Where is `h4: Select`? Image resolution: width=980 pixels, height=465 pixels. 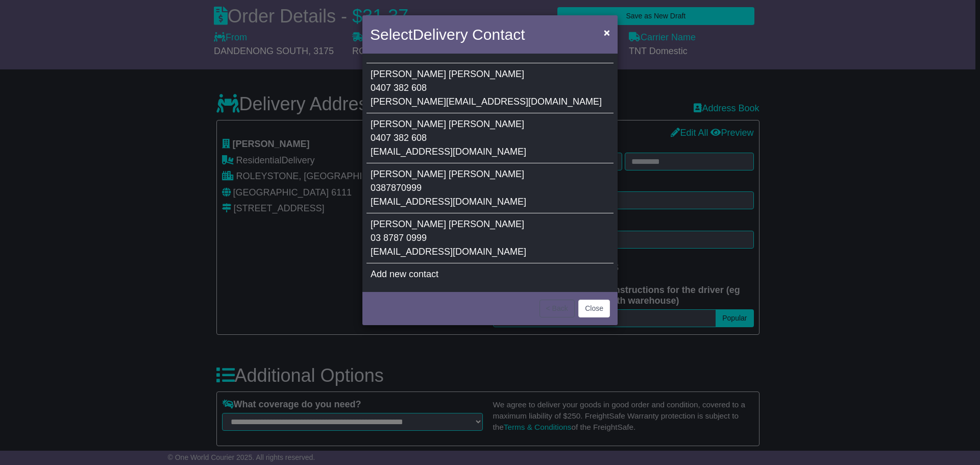 h4: Select is located at coordinates (448, 35).